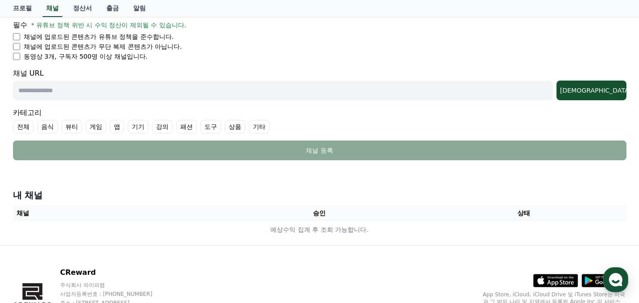 The width and height of the screenshot is (639, 303). Describe the element at coordinates (320, 230) in the screenshot. I see `td: 예상수익 집계 후 조회 가능합니다.` at that location.